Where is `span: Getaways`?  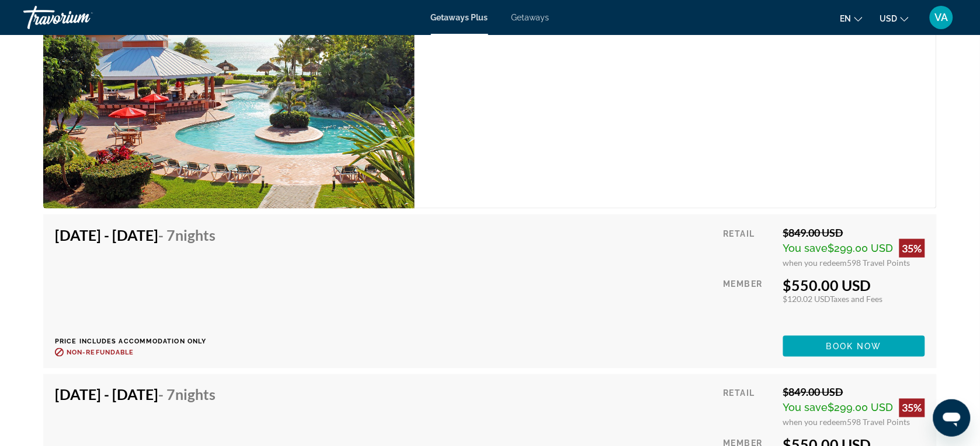 span: Getaways is located at coordinates (530, 18).